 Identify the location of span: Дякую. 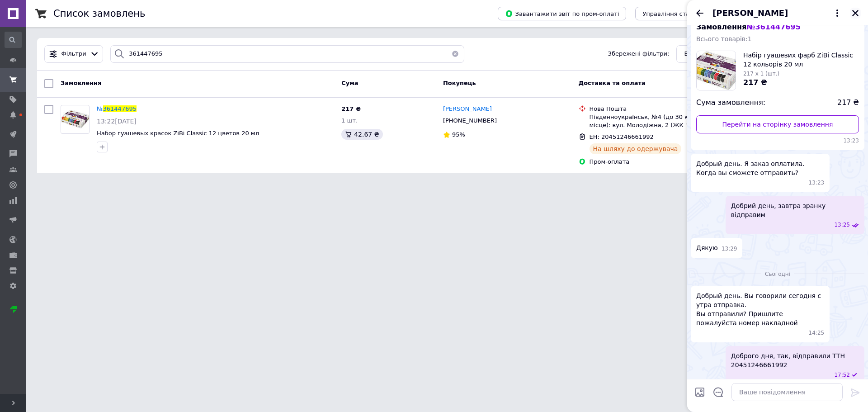
(707, 248).